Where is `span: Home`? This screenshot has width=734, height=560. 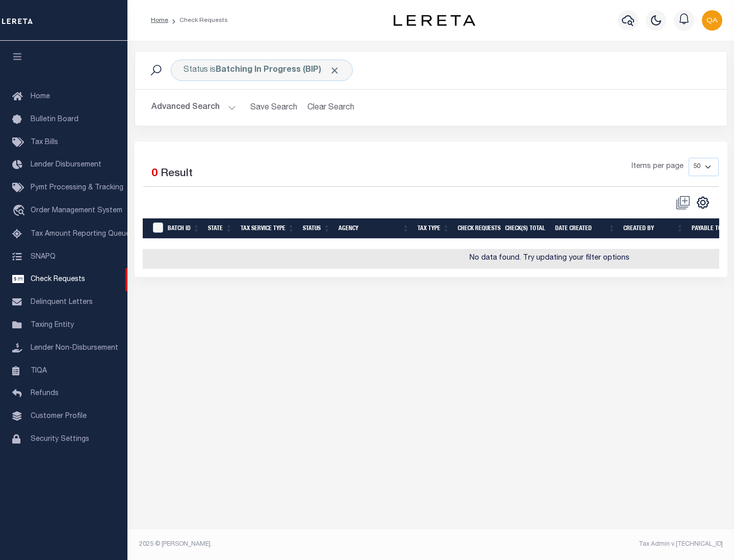
span: Home is located at coordinates (40, 96).